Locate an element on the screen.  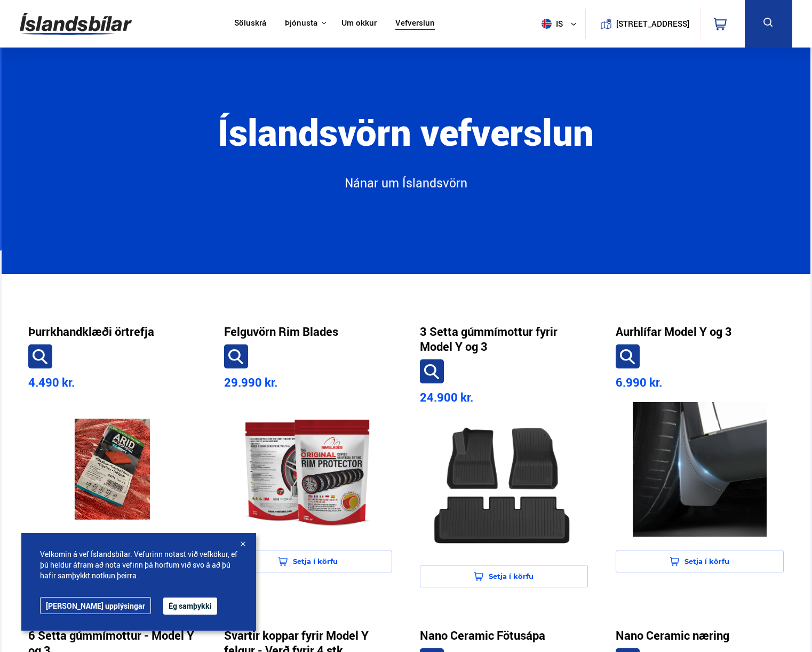
span: 6.990 kr. is located at coordinates (639, 382).